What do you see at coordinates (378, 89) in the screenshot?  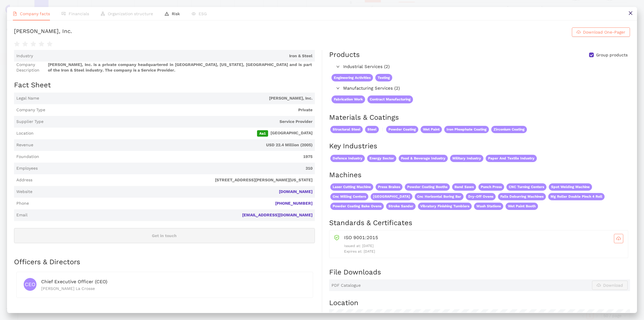 I see `span: Manufacturing Services (2)` at bounding box center [378, 89].